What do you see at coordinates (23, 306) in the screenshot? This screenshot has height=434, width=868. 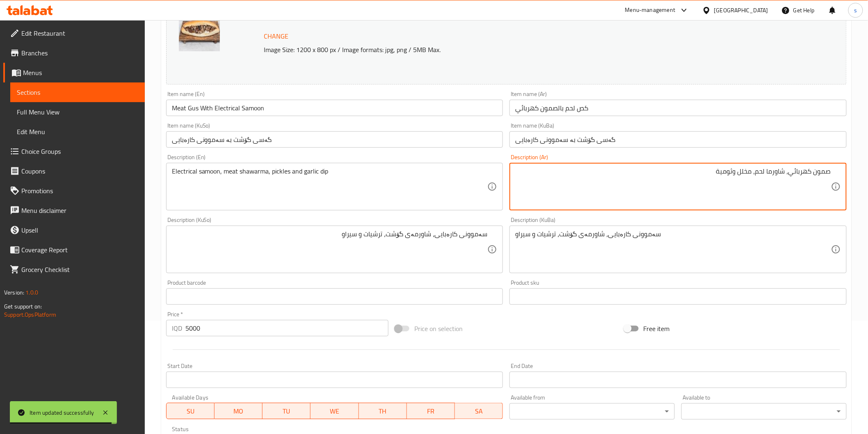 I see `span: Get support on:` at bounding box center [23, 306].